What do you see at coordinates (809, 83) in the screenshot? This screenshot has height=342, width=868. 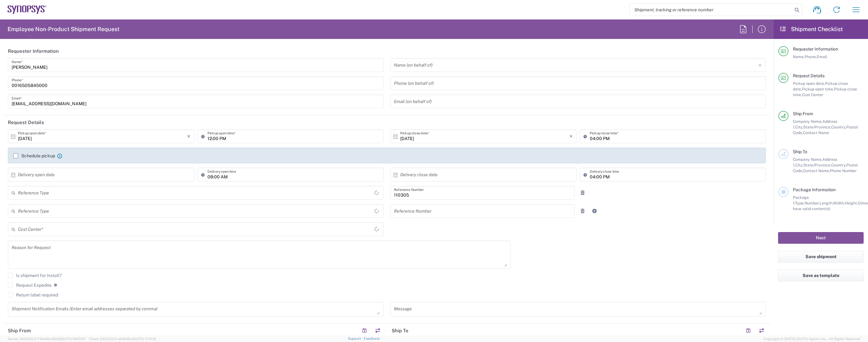 I see `span: Pickup open date,` at bounding box center [809, 83].